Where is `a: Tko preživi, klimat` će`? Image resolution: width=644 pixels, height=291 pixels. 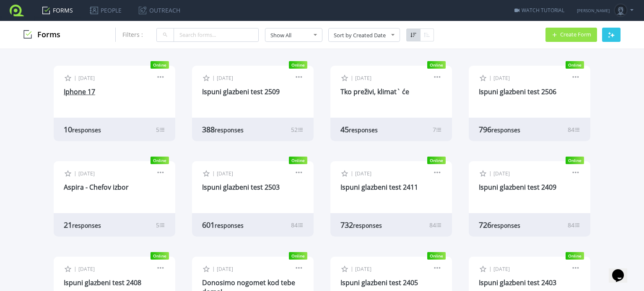 a: Tko preživi, klimat` će is located at coordinates (374, 92).